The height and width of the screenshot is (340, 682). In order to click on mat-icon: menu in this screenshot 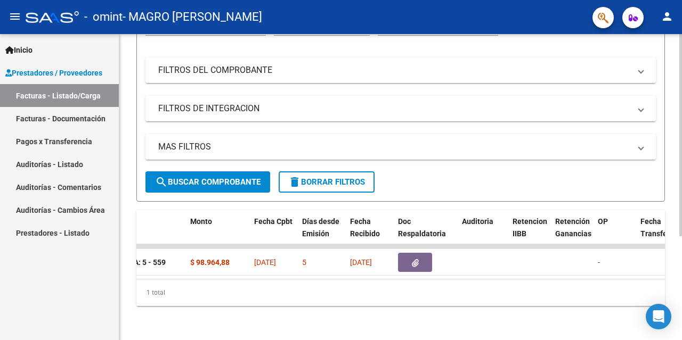, I will do `click(15, 17)`.